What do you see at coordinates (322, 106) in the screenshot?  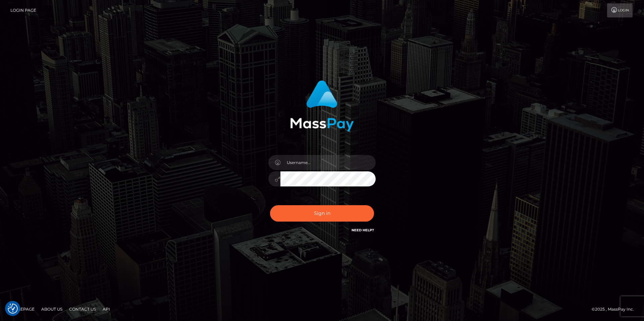 I see `img: MassPay Login` at bounding box center [322, 106].